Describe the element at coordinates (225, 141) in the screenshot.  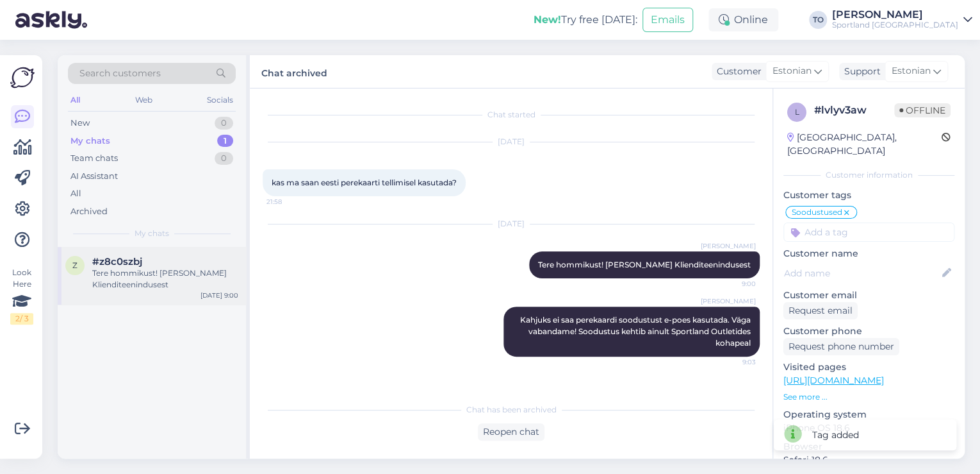
I see `div: 1` at that location.